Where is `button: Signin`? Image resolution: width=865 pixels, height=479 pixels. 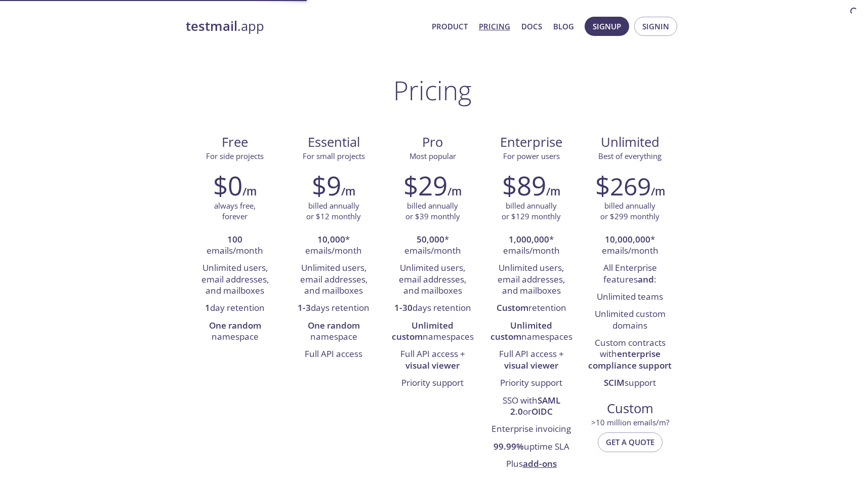
button: Signin is located at coordinates (656, 26).